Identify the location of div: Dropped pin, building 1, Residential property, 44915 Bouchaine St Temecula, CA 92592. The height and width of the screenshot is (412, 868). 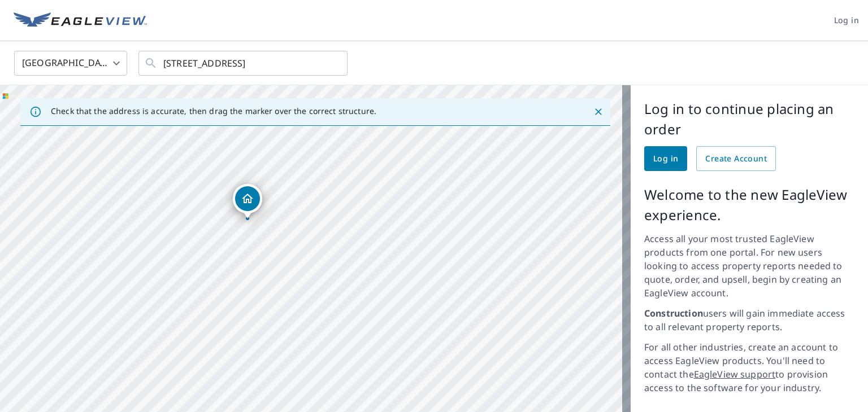
(247, 202).